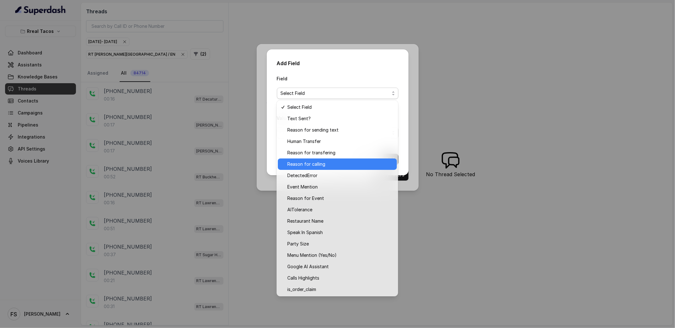 This screenshot has height=328, width=675. Describe the element at coordinates (340, 164) in the screenshot. I see `span: Reason for calling` at that location.